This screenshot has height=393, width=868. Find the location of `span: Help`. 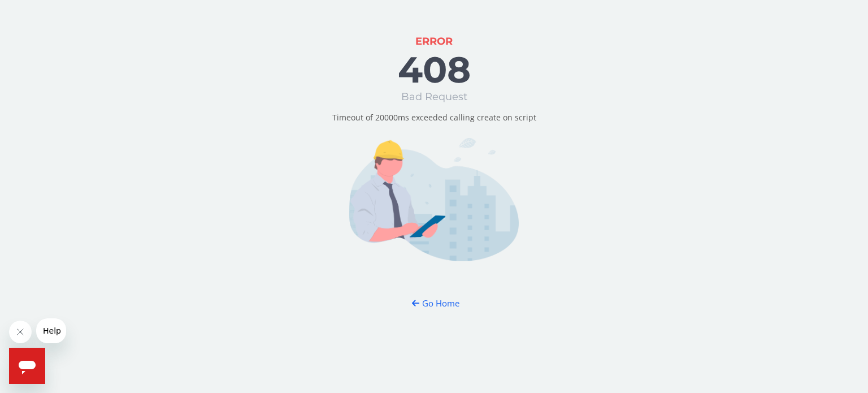

span: Help is located at coordinates (16, 13).